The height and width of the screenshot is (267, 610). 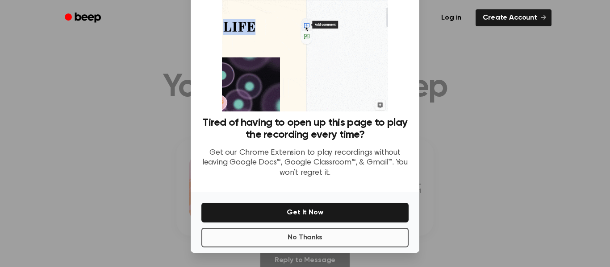 I want to click on h3: Tired of having to open up this page to play the recording every time?, so click(x=305, y=129).